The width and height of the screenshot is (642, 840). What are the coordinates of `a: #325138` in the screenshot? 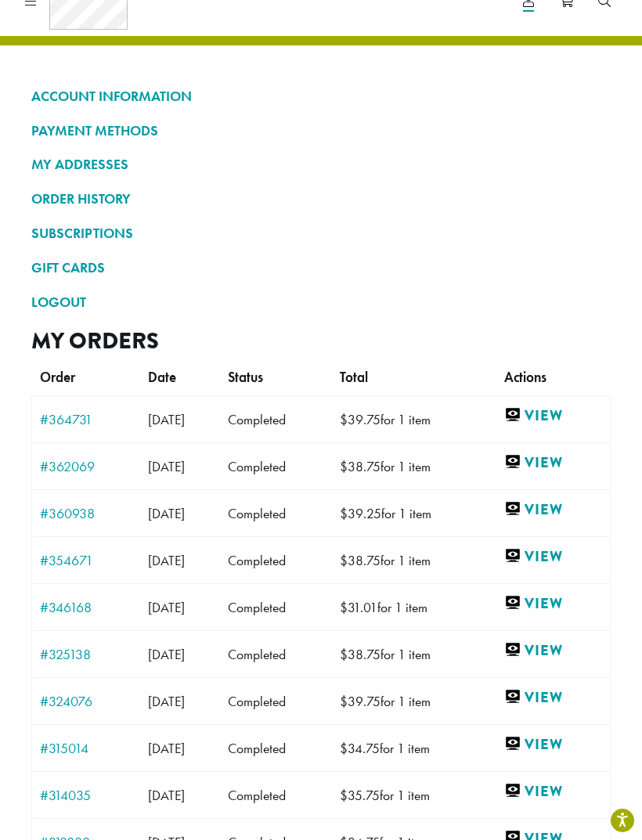 It's located at (86, 655).